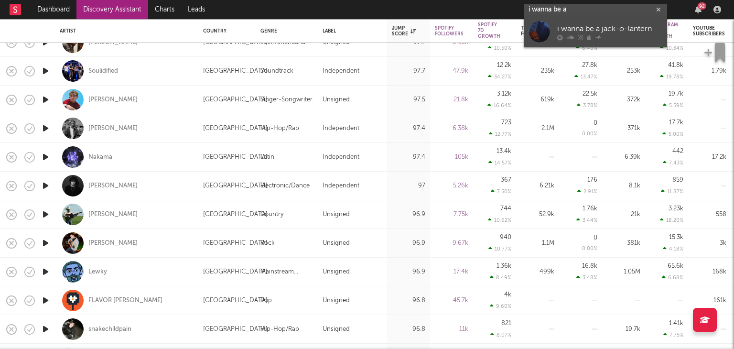  Describe the element at coordinates (408, 186) in the screenshot. I see `div: 97` at that location.